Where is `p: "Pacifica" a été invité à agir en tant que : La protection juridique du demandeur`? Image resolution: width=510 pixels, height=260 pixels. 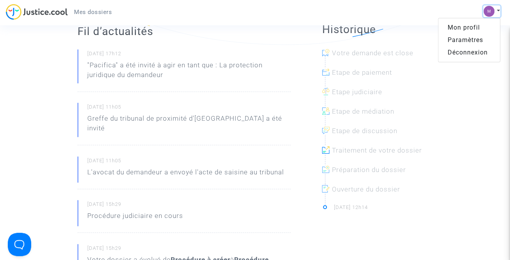 p: "Pacifica" a été invité à agir en tant que : La protection juridique du demandeur is located at coordinates (189, 72).